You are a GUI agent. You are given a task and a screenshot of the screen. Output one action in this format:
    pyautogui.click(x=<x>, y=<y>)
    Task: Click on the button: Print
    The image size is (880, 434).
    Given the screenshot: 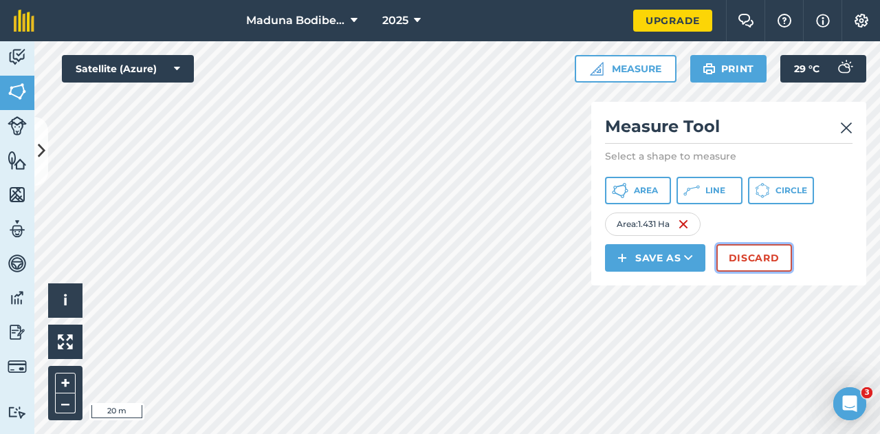 What is the action you would take?
    pyautogui.click(x=729, y=69)
    